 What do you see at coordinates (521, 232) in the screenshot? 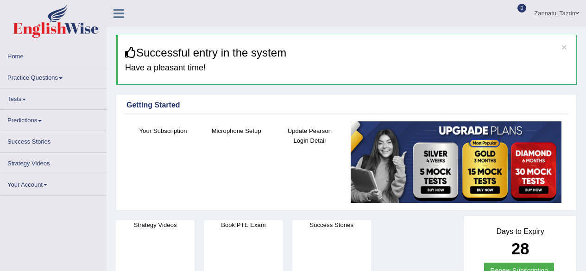
I see `h4: Days to Expiry` at bounding box center [521, 232].